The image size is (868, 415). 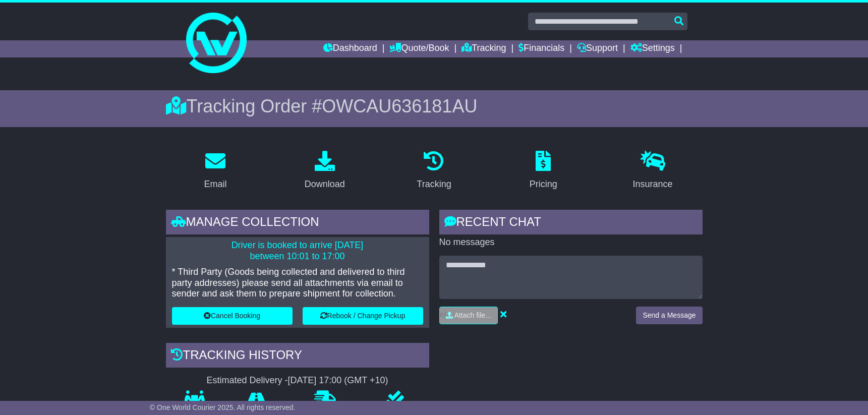 What do you see at coordinates (571, 224) in the screenshot?
I see `div: RECENT CHAT` at bounding box center [571, 224].